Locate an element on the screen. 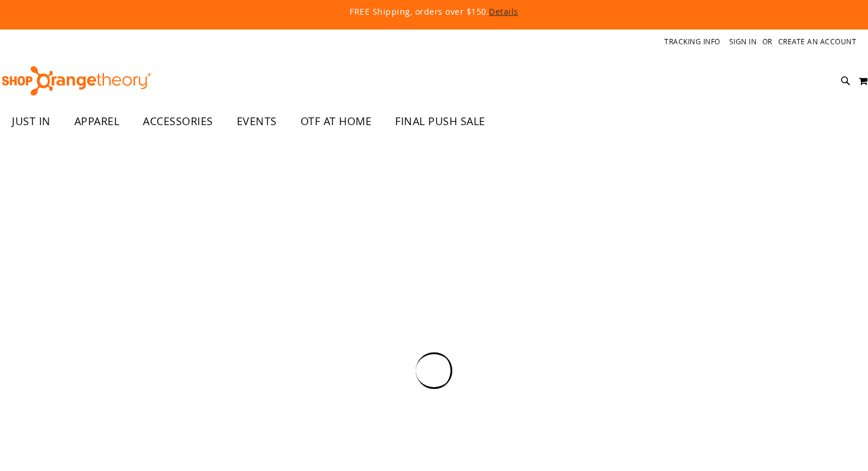  a: ACCESSORIES is located at coordinates (178, 122).